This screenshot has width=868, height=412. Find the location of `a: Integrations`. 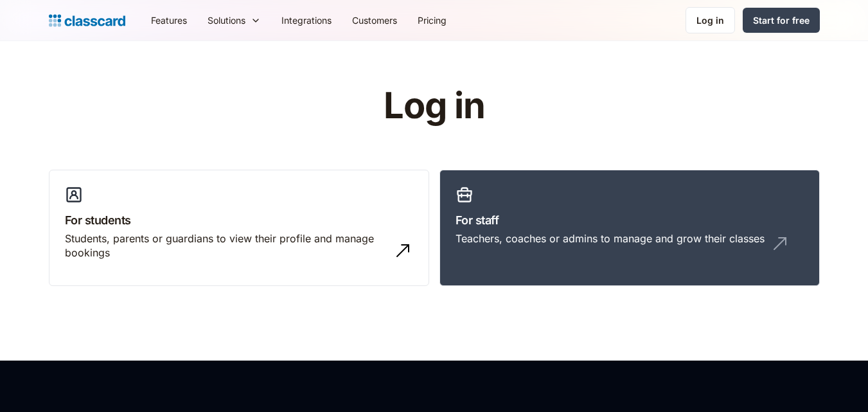

a: Integrations is located at coordinates (307, 19).